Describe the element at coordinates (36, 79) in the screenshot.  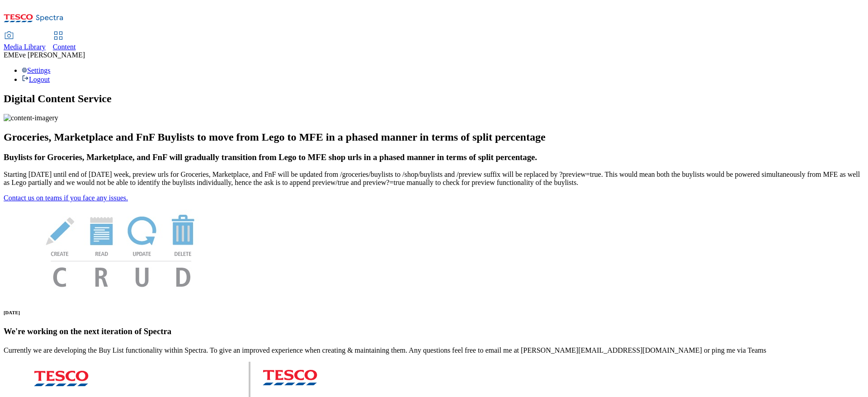
I see `a: Logout` at that location.